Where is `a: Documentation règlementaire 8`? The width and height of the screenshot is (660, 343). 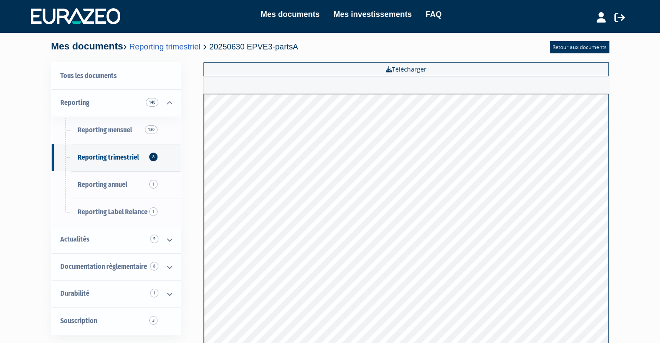
a: Documentation règlementaire 8 is located at coordinates (116, 267).